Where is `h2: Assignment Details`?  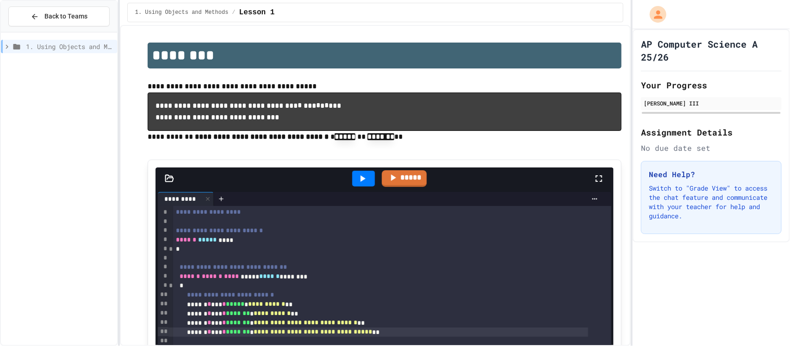 h2: Assignment Details is located at coordinates (712, 132).